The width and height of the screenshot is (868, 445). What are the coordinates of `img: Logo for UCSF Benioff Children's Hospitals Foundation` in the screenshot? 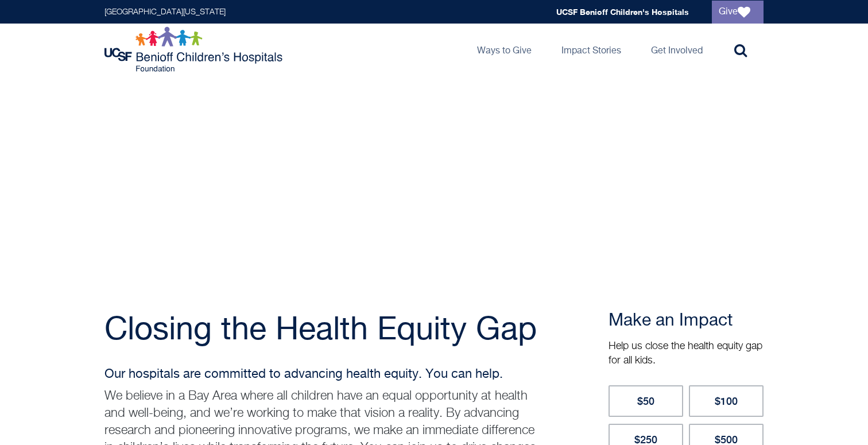 It's located at (195, 49).